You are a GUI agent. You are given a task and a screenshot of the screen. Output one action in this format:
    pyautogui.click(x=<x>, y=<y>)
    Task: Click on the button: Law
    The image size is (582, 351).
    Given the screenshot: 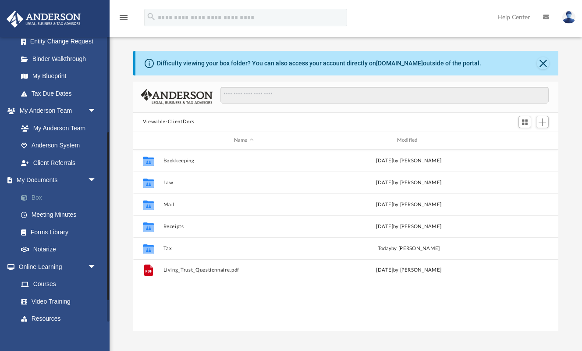 What is the action you would take?
    pyautogui.click(x=244, y=182)
    